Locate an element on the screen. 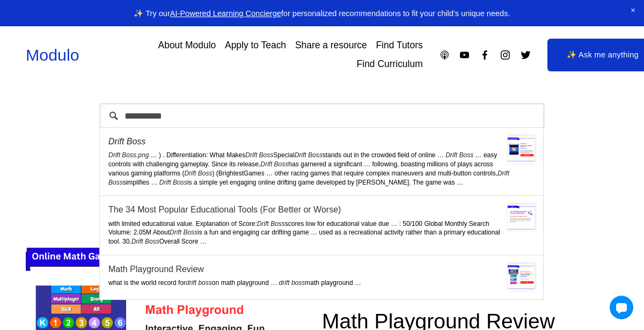 The width and height of the screenshot is (644, 330). a: Share a resource is located at coordinates (331, 45).